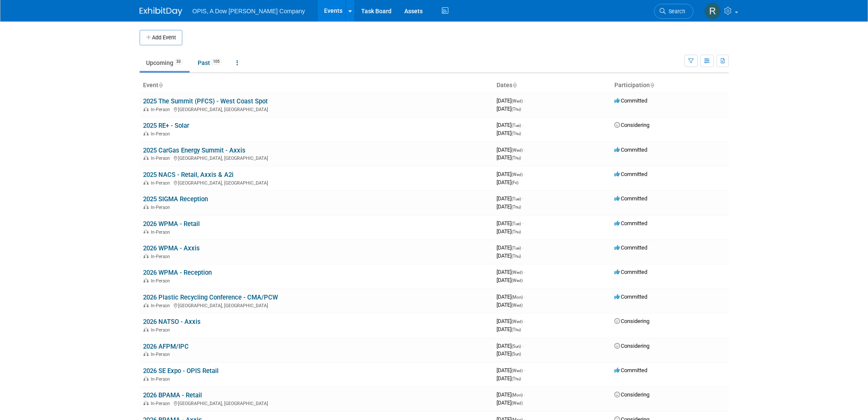 Image resolution: width=868 pixels, height=420 pixels. What do you see at coordinates (176, 199) in the screenshot?
I see `a: 2025 SIGMA Reception` at bounding box center [176, 199].